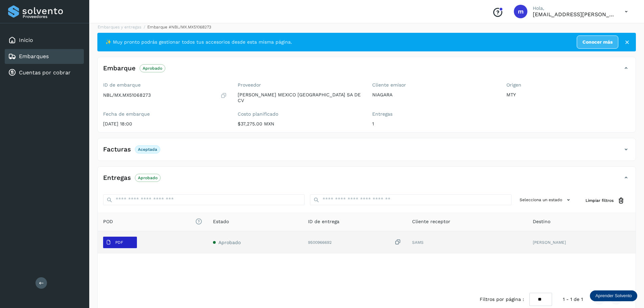  What do you see at coordinates (434, 84) in the screenshot?
I see `label: Cliente emisor` at bounding box center [434, 84].